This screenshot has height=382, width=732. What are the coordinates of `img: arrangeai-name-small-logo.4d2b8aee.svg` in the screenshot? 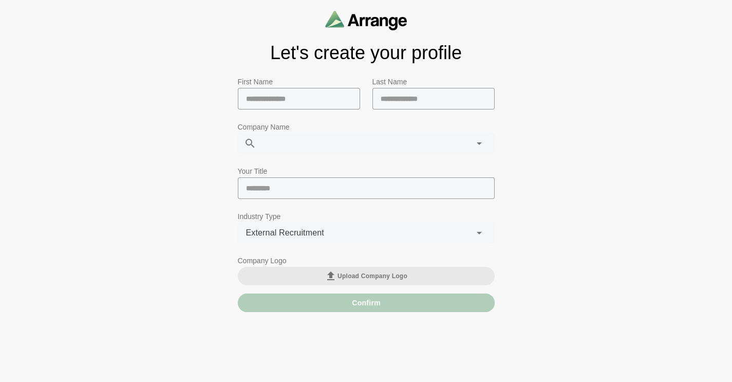 It's located at (366, 20).